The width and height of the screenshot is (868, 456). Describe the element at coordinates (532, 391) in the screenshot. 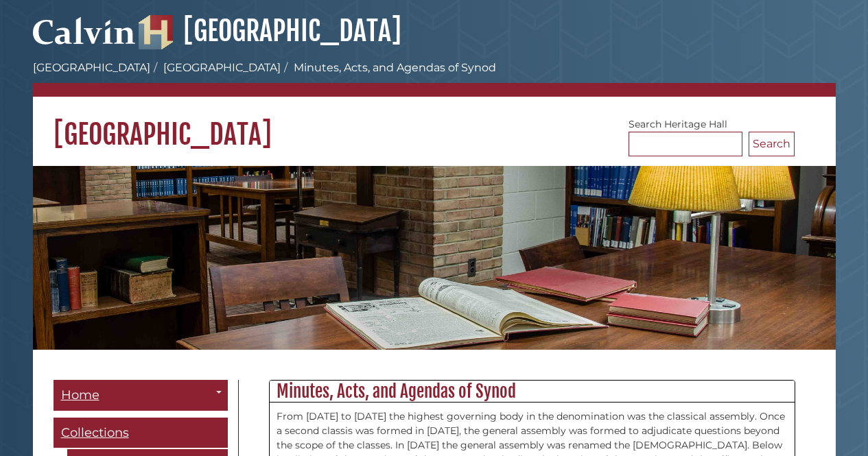

I see `h2: Minutes, Acts, and Agendas of Synod` at that location.